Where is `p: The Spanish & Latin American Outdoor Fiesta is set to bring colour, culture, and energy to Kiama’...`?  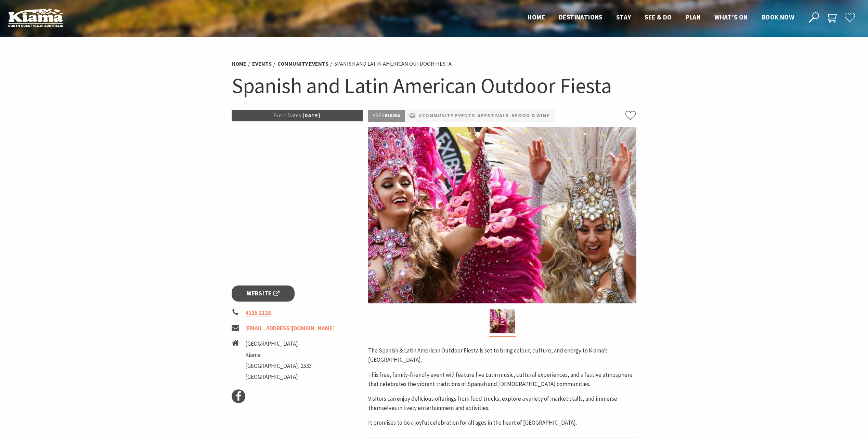 p: The Spanish & Latin American Outdoor Fiesta is set to bring colour, culture, and energy to Kiama’... is located at coordinates (502, 355).